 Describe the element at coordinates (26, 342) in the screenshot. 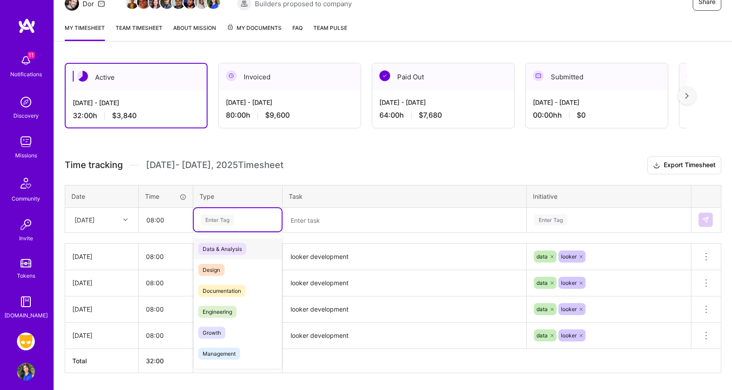

I see `img: Grindr: Data + FE + CyberSecurity + QA` at that location.